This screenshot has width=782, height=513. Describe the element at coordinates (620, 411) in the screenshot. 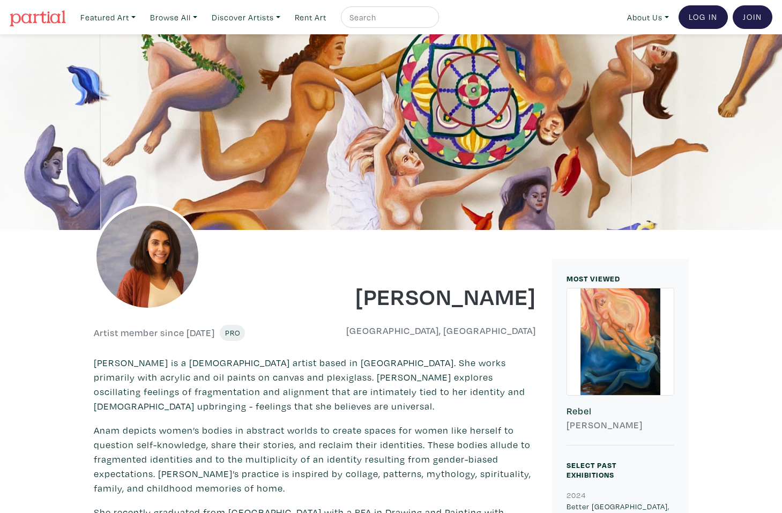

I see `h6: Rebel` at that location.